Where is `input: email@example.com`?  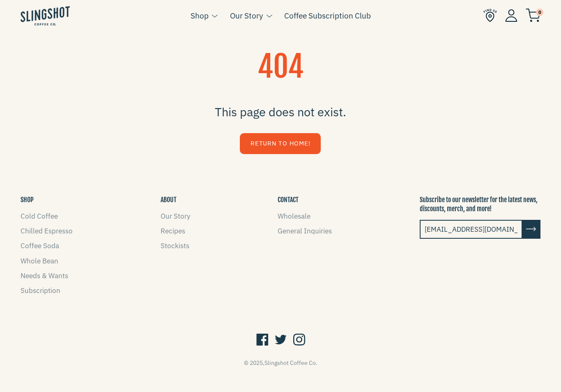
input: email@example.com is located at coordinates (471, 229).